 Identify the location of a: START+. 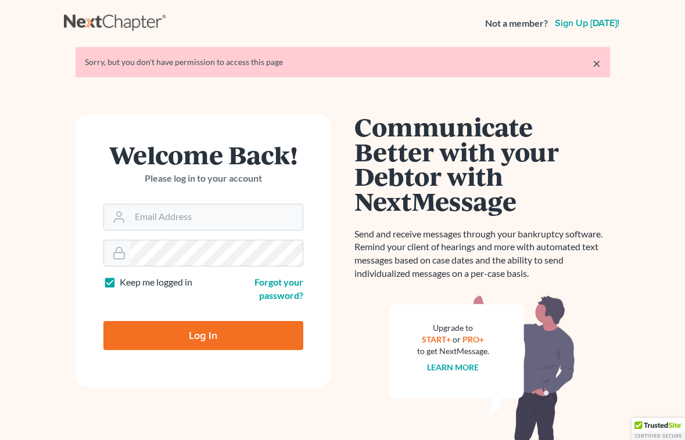
(436, 339).